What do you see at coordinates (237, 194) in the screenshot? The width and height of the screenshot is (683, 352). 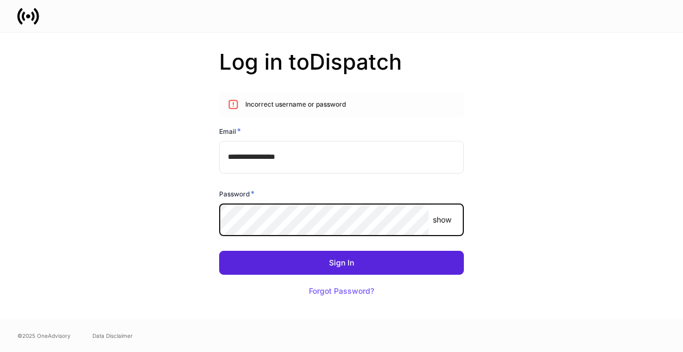 I see `h6: Password` at bounding box center [237, 194].